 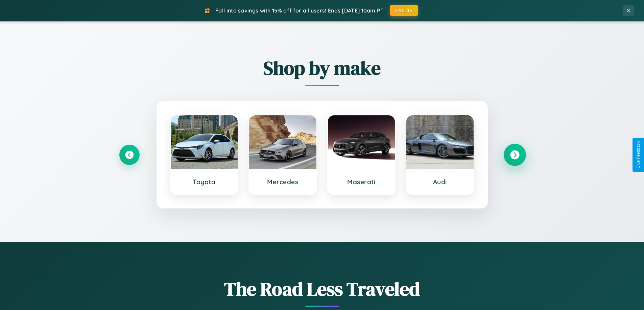 What do you see at coordinates (322, 289) in the screenshot?
I see `h1: The Road Less Traveled` at bounding box center [322, 289].